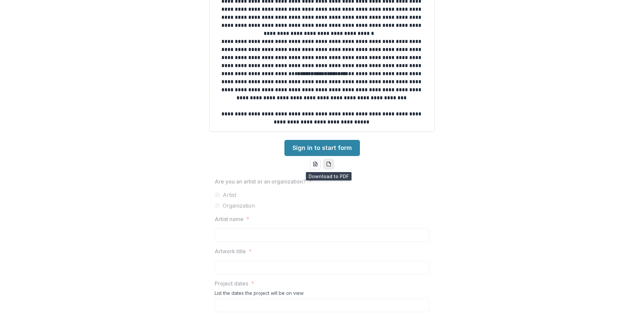 This screenshot has width=644, height=317. I want to click on span: Artist, so click(229, 195).